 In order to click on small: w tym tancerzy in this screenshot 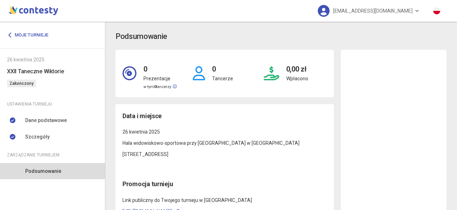, I will do `click(160, 86)`.